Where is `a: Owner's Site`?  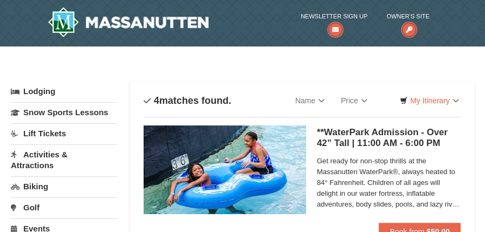
a: Owner's Site is located at coordinates (407, 22).